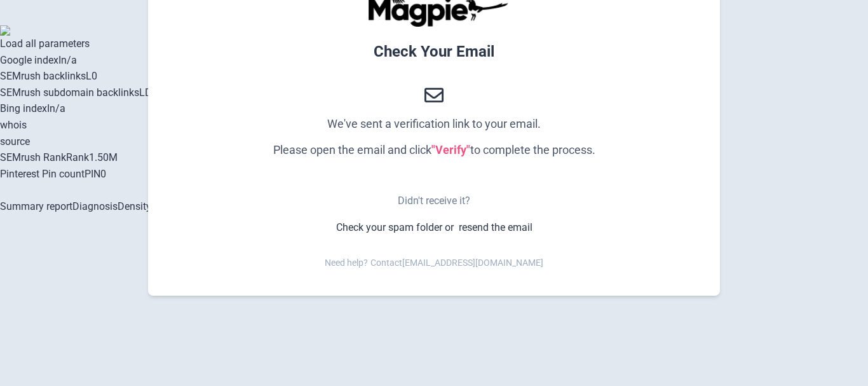 The width and height of the screenshot is (868, 386). Describe the element at coordinates (434, 124) in the screenshot. I see `p: We've sent a verification link to your email.` at that location.